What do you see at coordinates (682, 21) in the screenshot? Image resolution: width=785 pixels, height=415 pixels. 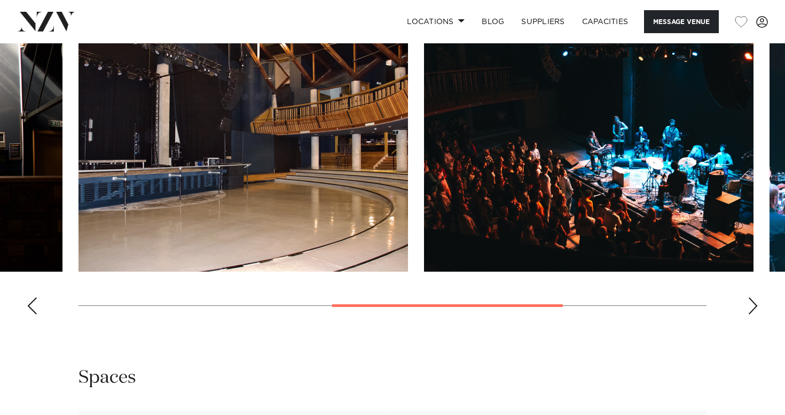 I see `button: Message Venue` at bounding box center [682, 21].